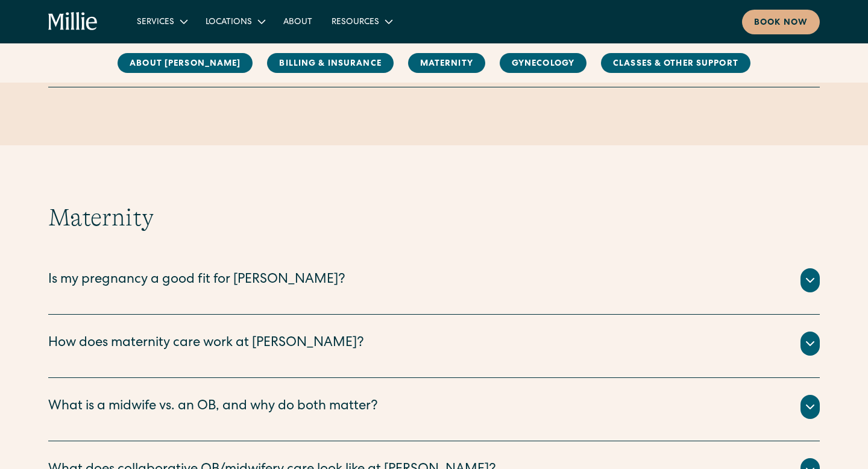  I want to click on a: MAternity, so click(447, 63).